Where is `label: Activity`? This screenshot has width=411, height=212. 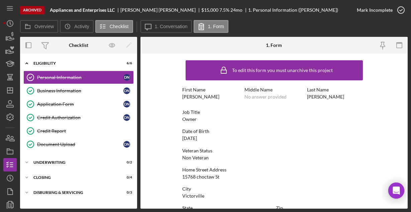
label: Activity is located at coordinates (82, 26).